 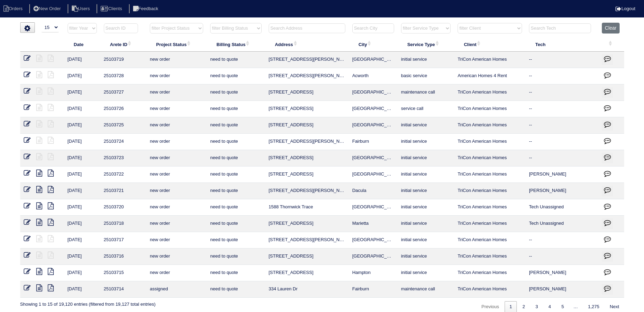 What do you see at coordinates (373, 224) in the screenshot?
I see `td: Marietta` at bounding box center [373, 224].